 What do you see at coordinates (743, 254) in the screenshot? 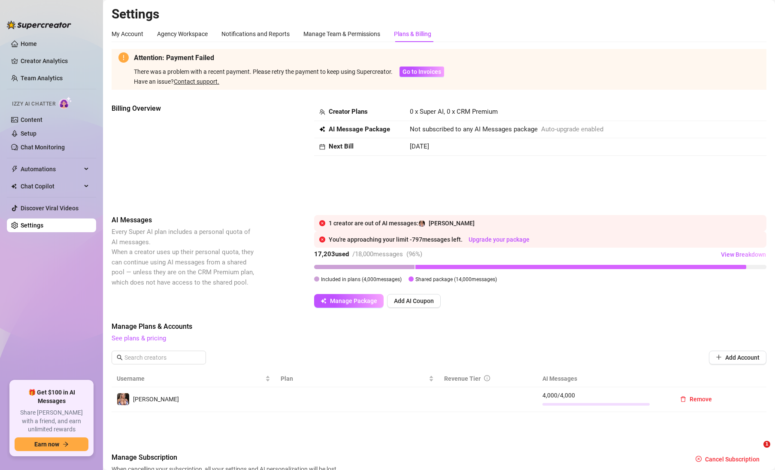
I see `button: View Breakdown` at bounding box center [743, 254].